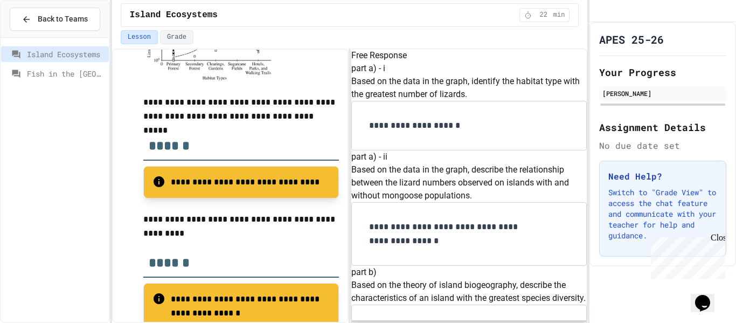 This screenshot has height=323, width=736. Describe the element at coordinates (177, 37) in the screenshot. I see `button: Grade` at that location.